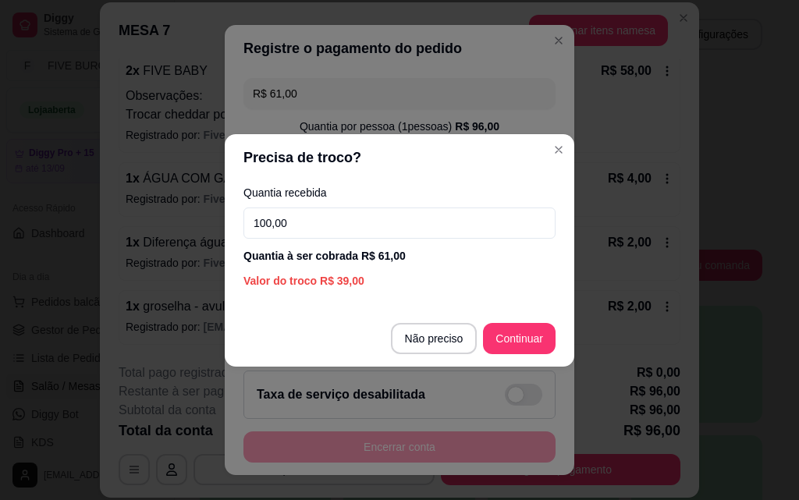 This screenshot has width=799, height=500. Describe the element at coordinates (400, 158) in the screenshot. I see `header: Precisa de troco?` at that location.